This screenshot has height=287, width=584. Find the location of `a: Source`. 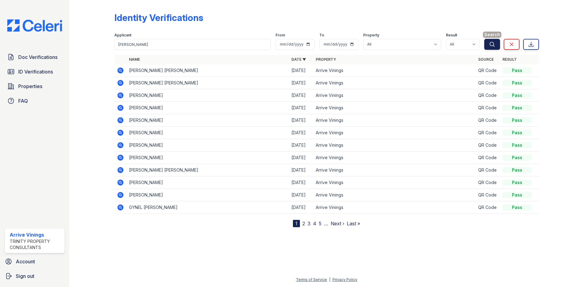

a: Source is located at coordinates (485, 59).